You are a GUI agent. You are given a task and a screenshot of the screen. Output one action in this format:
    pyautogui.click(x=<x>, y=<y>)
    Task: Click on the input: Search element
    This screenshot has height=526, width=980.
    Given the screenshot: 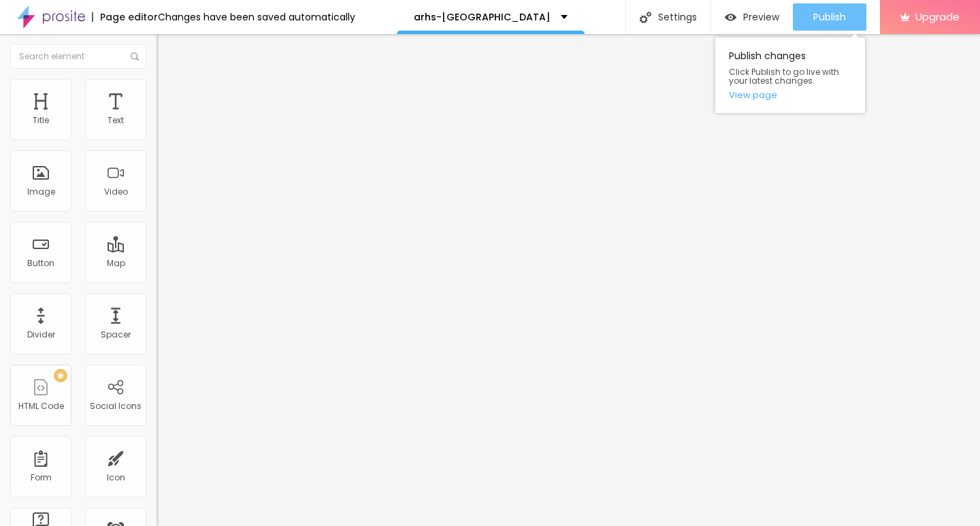 What is the action you would take?
    pyautogui.click(x=78, y=57)
    